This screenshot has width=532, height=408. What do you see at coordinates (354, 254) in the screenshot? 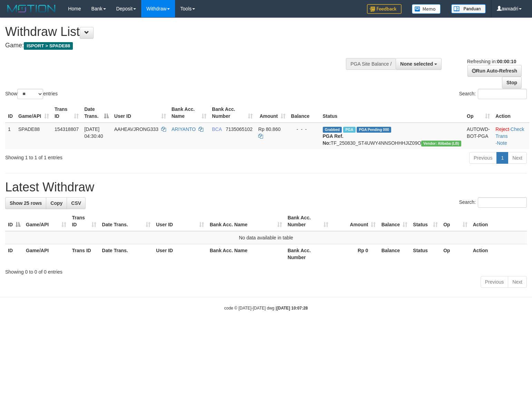
I see `th: Rp 0` at bounding box center [354, 254].